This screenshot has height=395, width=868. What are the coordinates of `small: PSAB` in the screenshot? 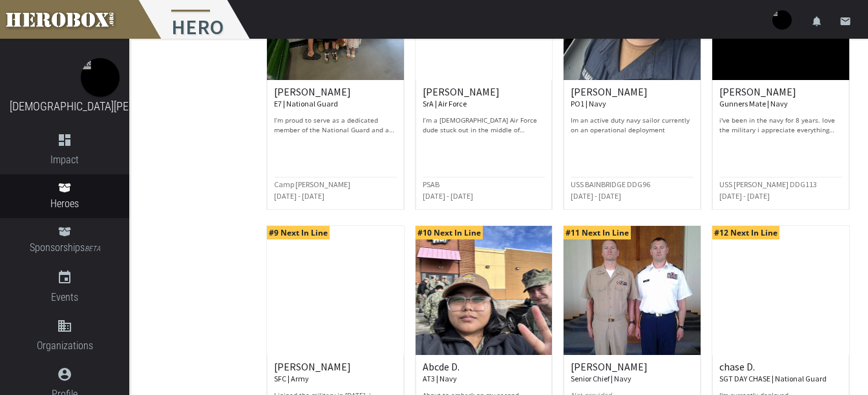 It's located at (431, 184).